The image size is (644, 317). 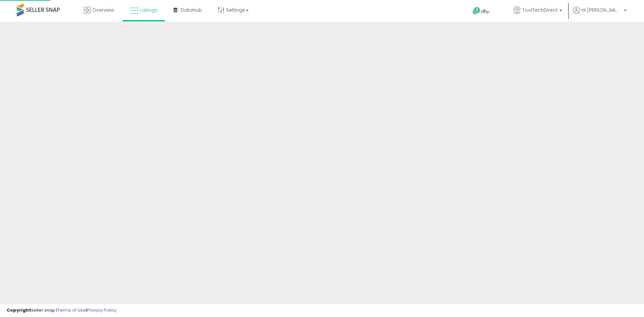 What do you see at coordinates (476, 11) in the screenshot?
I see `i: Get Help` at bounding box center [476, 11].